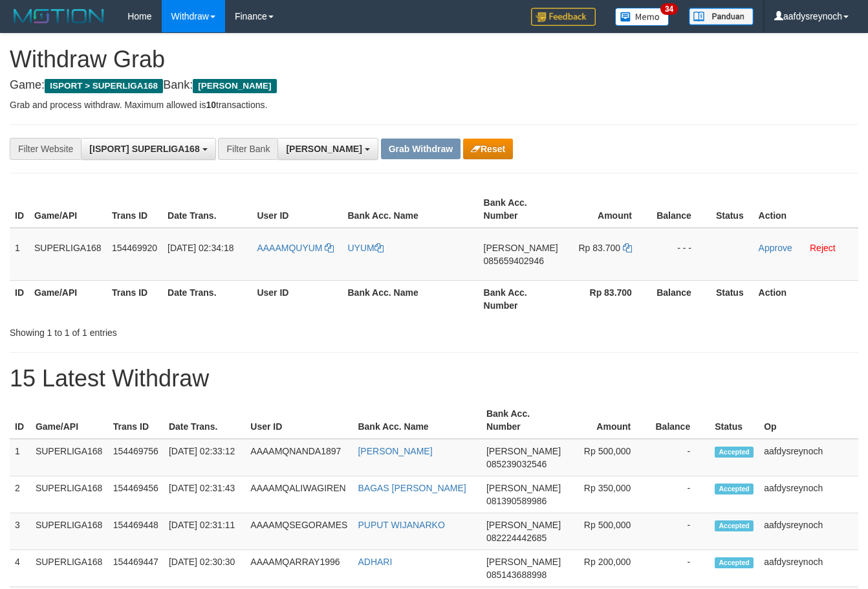 The width and height of the screenshot is (868, 589). I want to click on img: MOTION_logo.png, so click(59, 16).